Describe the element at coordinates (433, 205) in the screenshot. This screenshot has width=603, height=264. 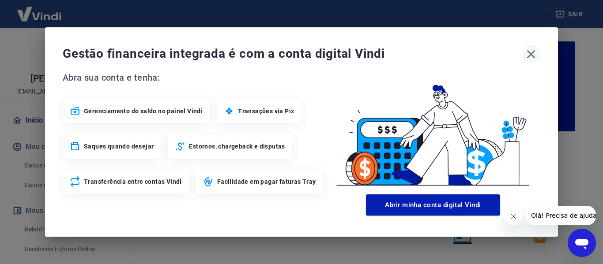
I see `button: Abrir minha conta digital Vindi` at that location.